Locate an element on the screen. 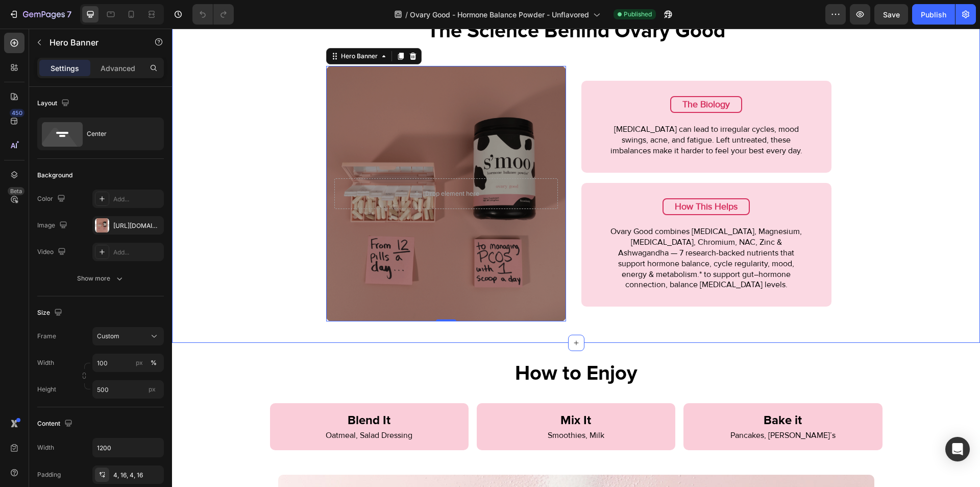 This screenshot has width=980, height=487. button: <p><strong>The Biology</strong></p> is located at coordinates (534, 76).